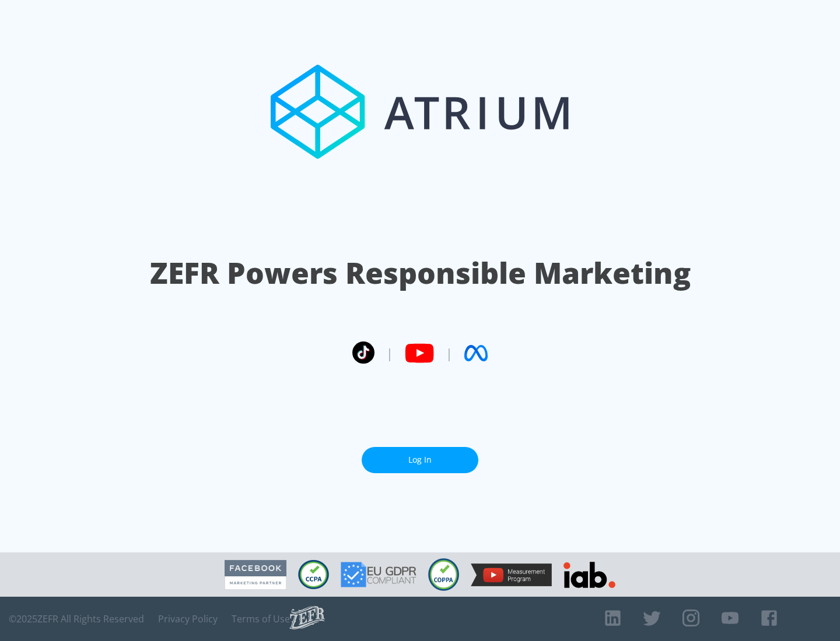  I want to click on span: © 2025 ZEFR All Rights Reserved, so click(76, 619).